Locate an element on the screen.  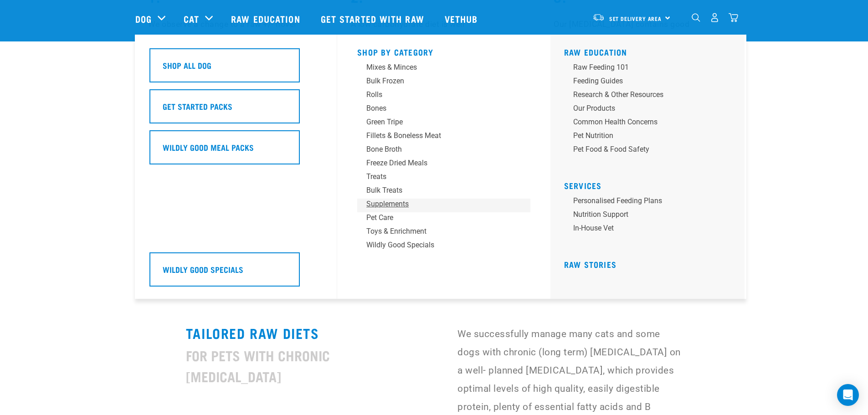
div: Domain Overview is located at coordinates (58, 56).